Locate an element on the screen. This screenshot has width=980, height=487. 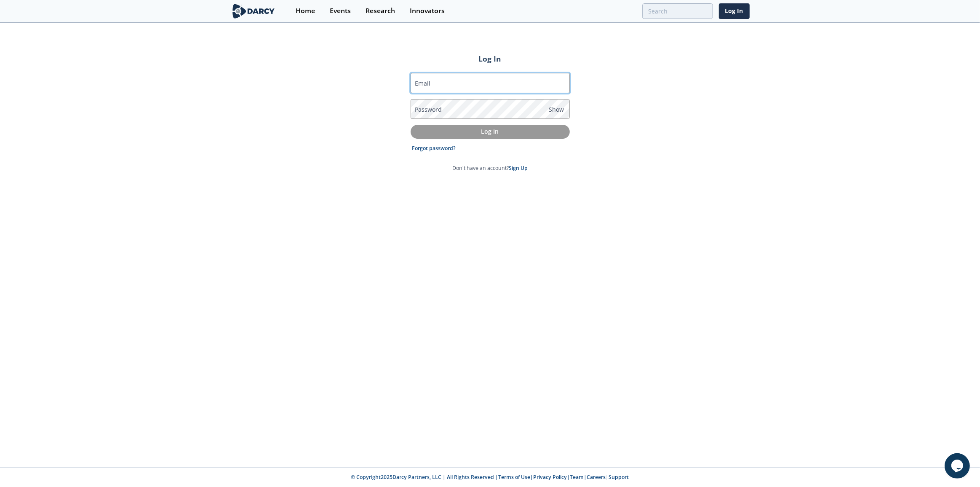
div: Innovators is located at coordinates (427, 11).